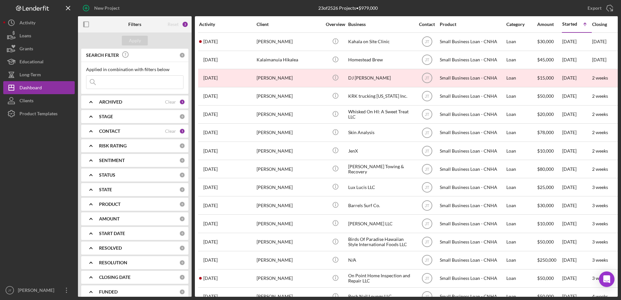 The height and width of the screenshot is (300, 621). I want to click on div: Birds Of Paradise Hawaiian Style International Foods LLC, so click(381, 242).